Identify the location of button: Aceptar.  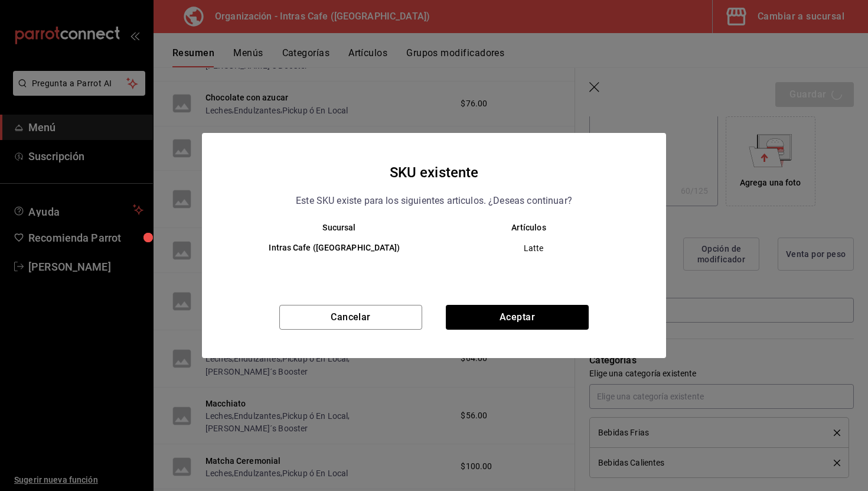
(517, 317).